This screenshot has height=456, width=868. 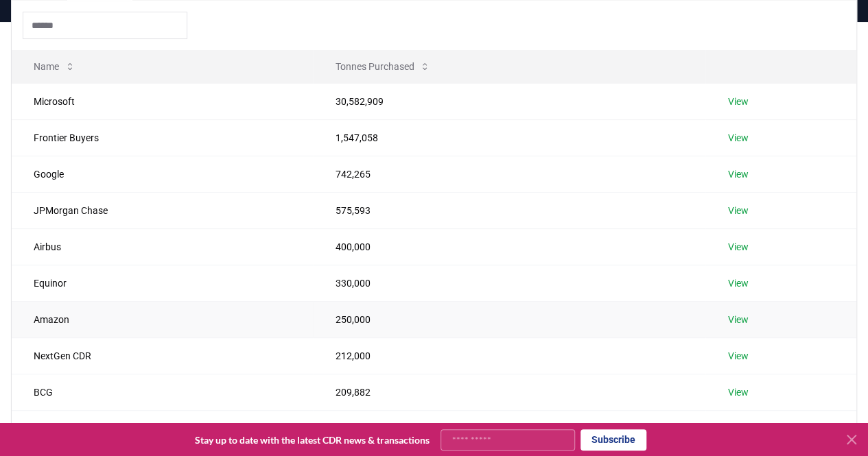 I want to click on td: Airbus, so click(x=162, y=246).